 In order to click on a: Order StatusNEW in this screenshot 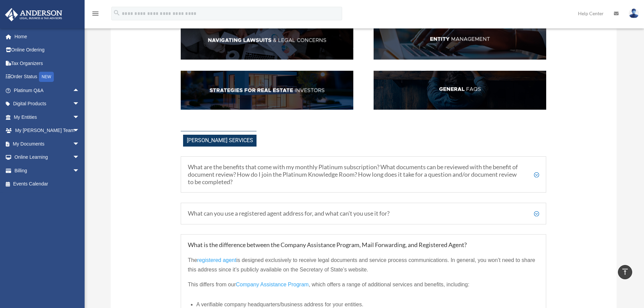, I will do `click(47, 77)`.